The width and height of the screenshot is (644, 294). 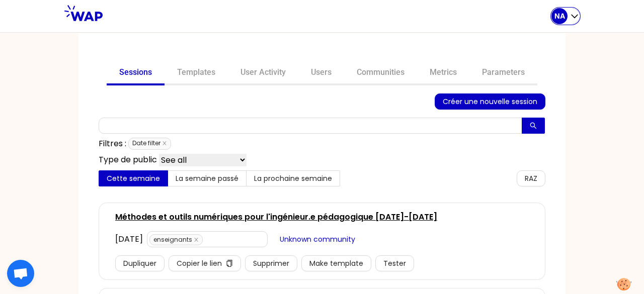 What do you see at coordinates (176, 240) in the screenshot?
I see `span: enseignants` at bounding box center [176, 240].